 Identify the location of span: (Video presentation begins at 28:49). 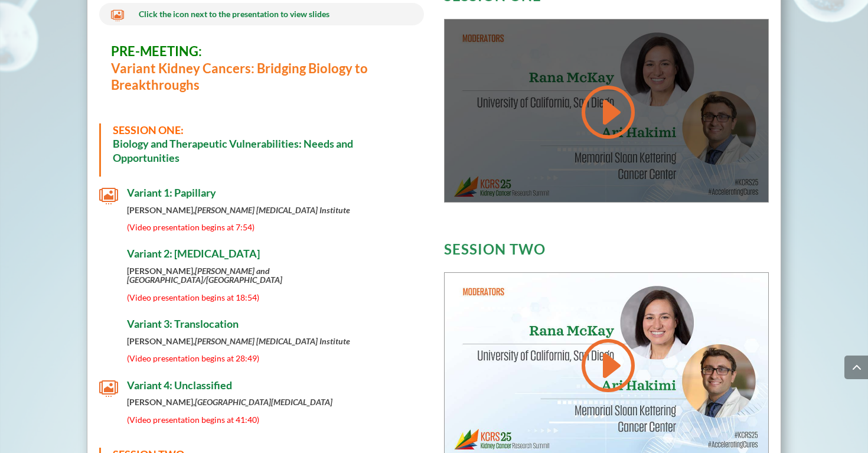
(193, 358).